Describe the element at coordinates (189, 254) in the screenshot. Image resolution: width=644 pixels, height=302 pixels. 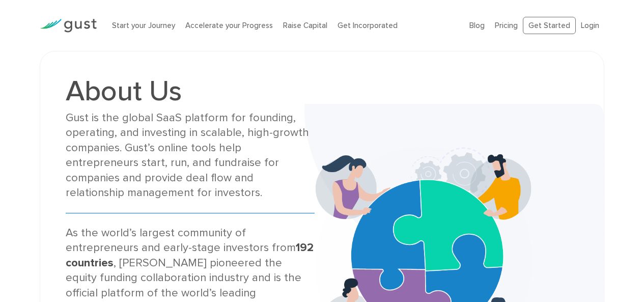
I see `strong: 192 countries` at that location.